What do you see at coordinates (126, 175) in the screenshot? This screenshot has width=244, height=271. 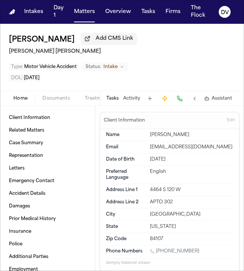 I see `dt: Preferred Language` at bounding box center [126, 175].